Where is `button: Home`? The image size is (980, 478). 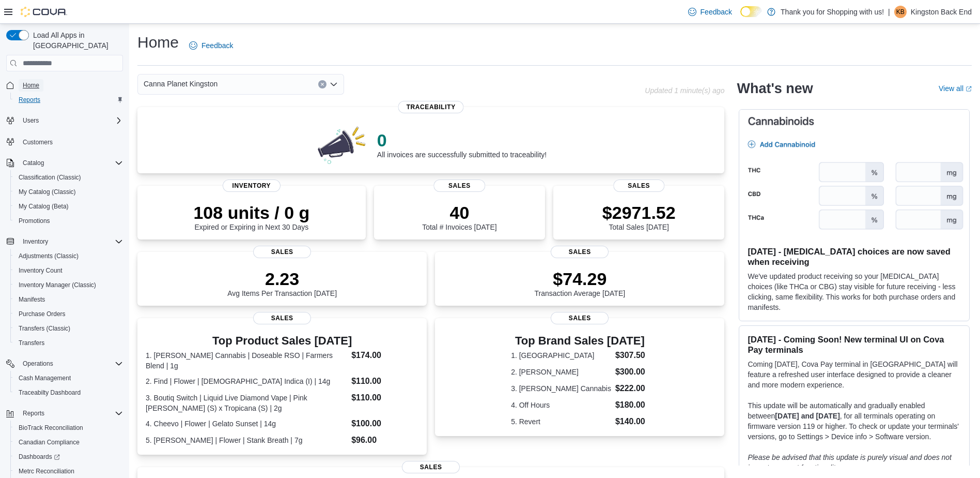
button: Home is located at coordinates (64, 84).